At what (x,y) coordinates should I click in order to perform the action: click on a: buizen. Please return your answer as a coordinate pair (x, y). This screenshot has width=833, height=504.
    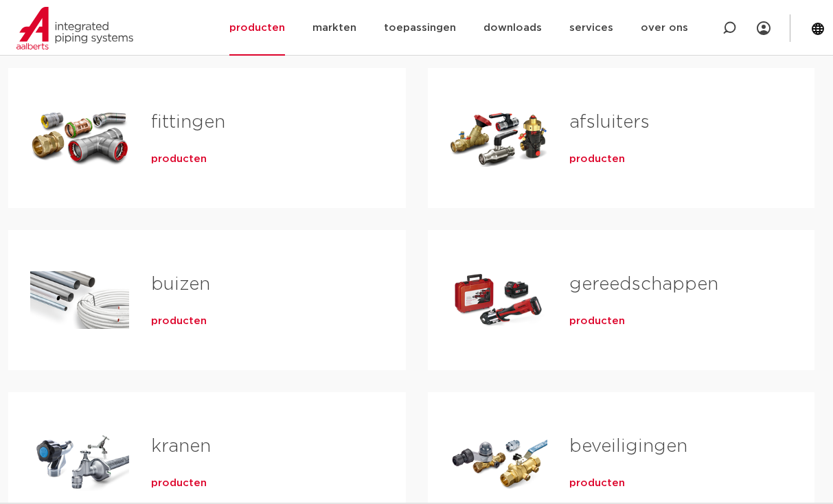
    Looking at the image, I should click on (180, 285).